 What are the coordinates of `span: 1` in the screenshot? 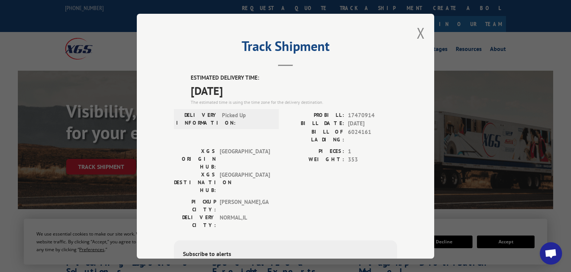 It's located at (372, 151).